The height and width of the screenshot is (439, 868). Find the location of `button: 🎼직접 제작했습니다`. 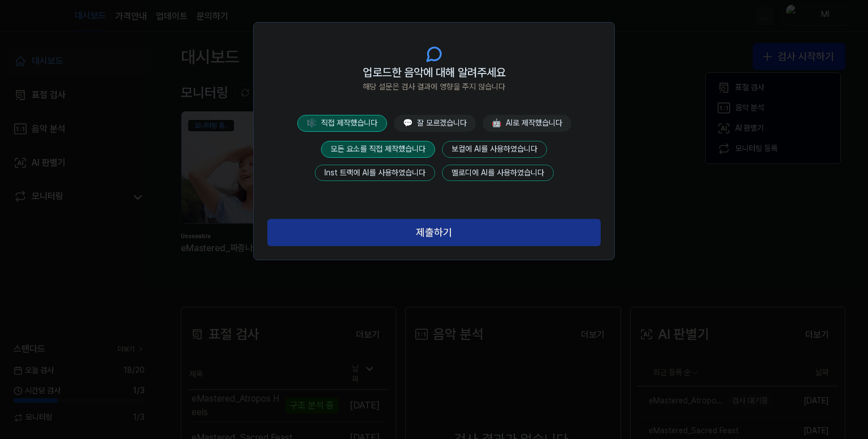

button: 🎼직접 제작했습니다 is located at coordinates (342, 123).